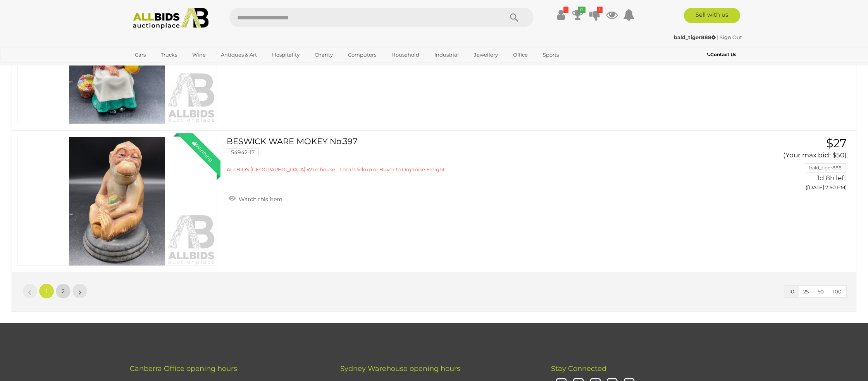  What do you see at coordinates (47, 291) in the screenshot?
I see `span: 1` at bounding box center [47, 291].